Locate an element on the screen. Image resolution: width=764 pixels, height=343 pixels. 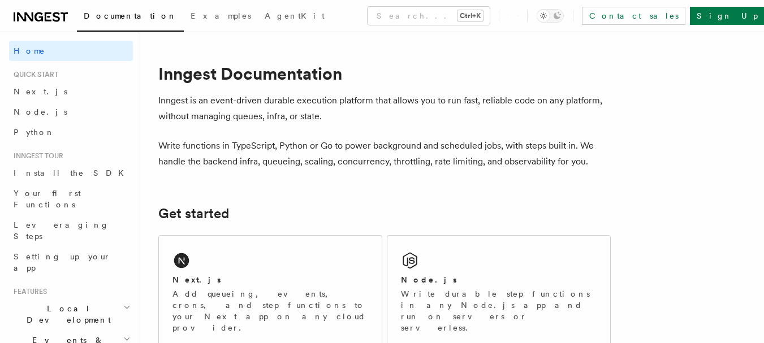
h2: Next.js is located at coordinates (197, 280).